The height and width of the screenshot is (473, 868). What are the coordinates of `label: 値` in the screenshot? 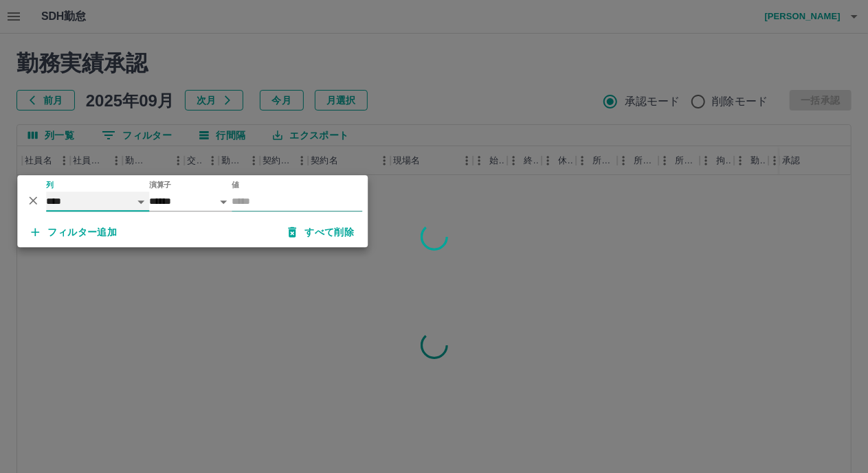 It's located at (235, 185).